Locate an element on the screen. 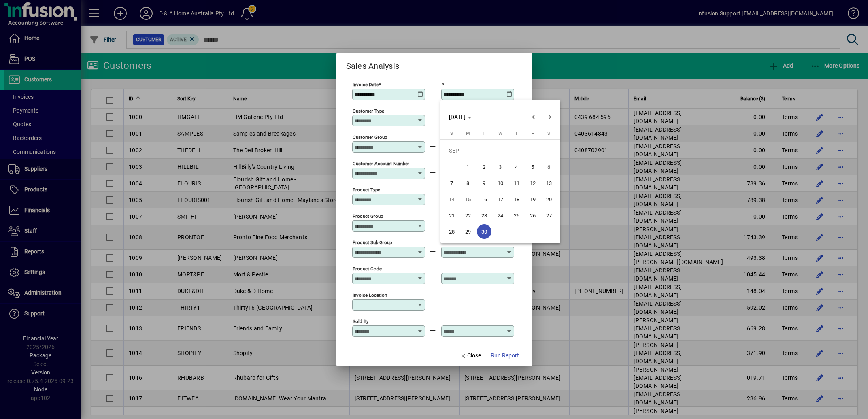 This screenshot has height=419, width=868. span: 10 is located at coordinates (500, 183).